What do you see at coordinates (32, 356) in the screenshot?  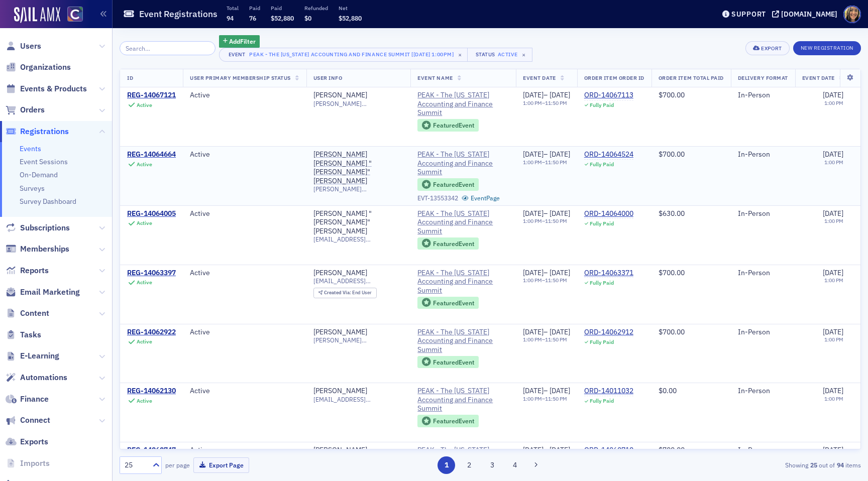 I see `a: E-Learning` at bounding box center [32, 356].